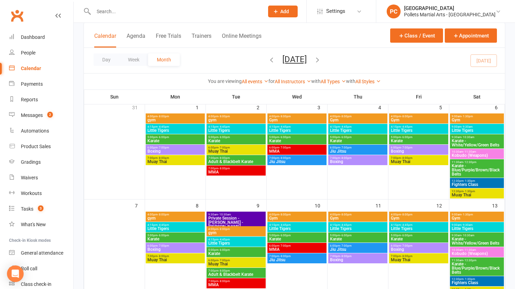 The width and height of the screenshot is (515, 289). Describe the element at coordinates (201, 40) in the screenshot. I see `button: Trainers` at that location.